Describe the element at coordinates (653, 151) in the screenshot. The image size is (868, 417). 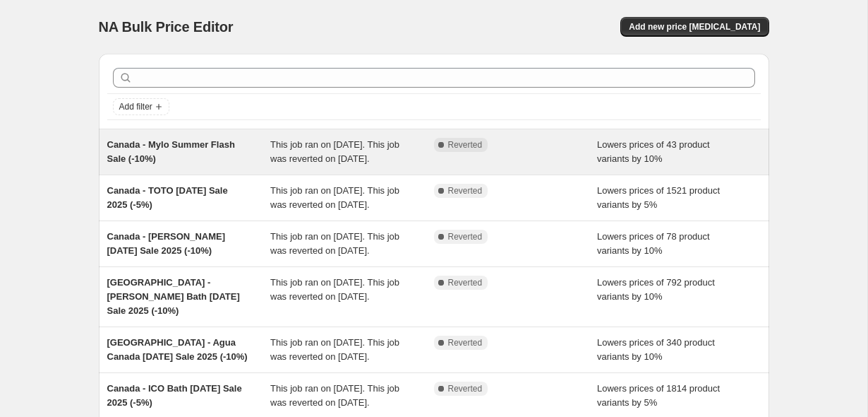
I see `span: Lowers prices of 43 product variants by 10%` at that location.